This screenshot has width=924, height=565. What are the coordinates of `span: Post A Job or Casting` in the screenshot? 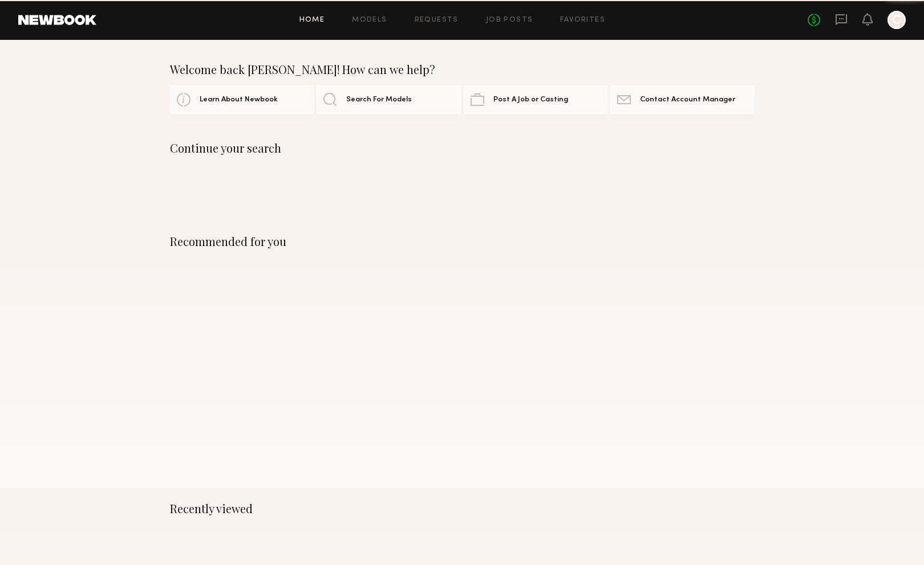 It's located at (530, 100).